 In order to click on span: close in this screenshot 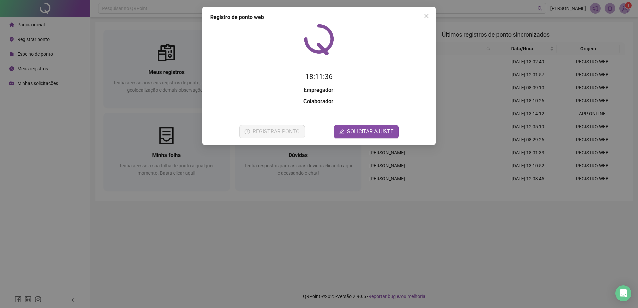, I will do `click(426, 16)`.